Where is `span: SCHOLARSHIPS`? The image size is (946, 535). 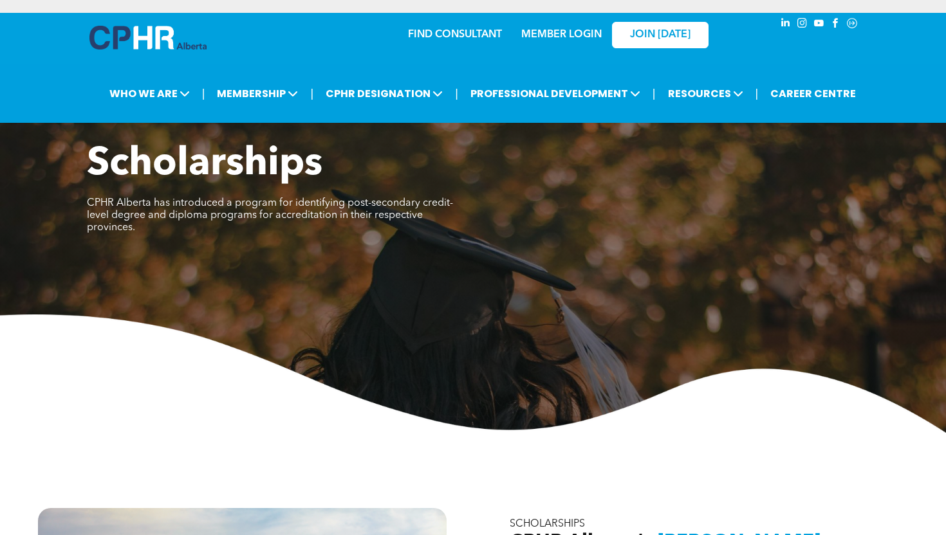 span: SCHOLARSHIPS is located at coordinates (547, 524).